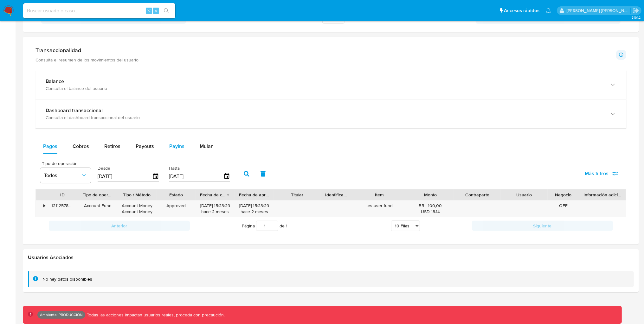  What do you see at coordinates (548, 11) in the screenshot?
I see `a: Notificaciones` at bounding box center [548, 11].